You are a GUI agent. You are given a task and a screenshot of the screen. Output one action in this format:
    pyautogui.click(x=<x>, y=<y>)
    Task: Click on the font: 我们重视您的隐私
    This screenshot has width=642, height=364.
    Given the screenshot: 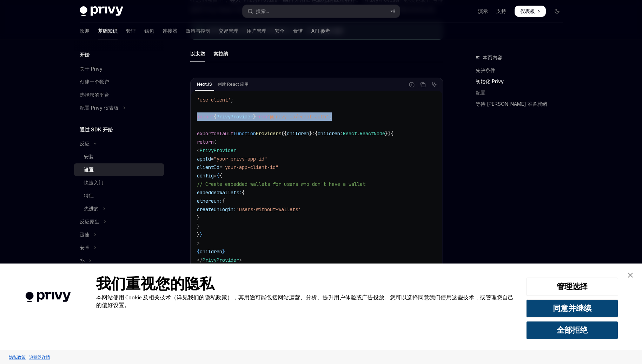 What is the action you would take?
    pyautogui.click(x=155, y=283)
    